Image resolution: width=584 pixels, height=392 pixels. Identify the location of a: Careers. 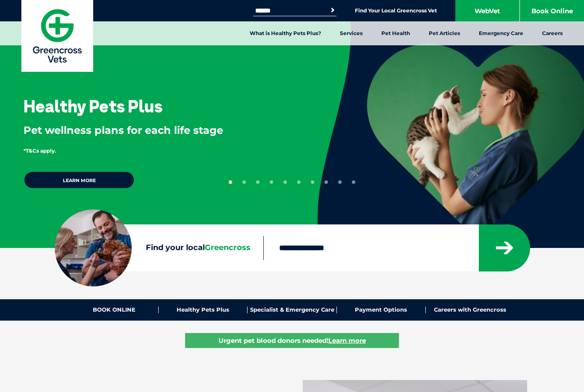
(553, 33).